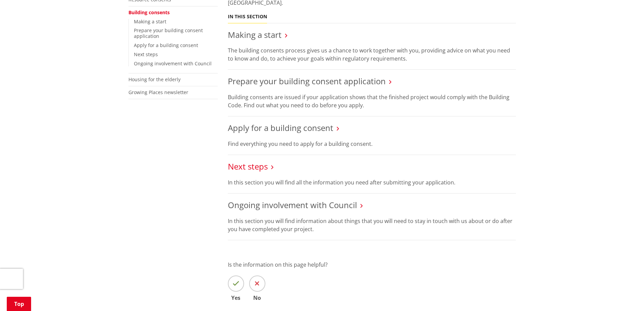 The width and height of the screenshot is (644, 311). Describe the element at coordinates (372, 144) in the screenshot. I see `p: Find everything you need to apply for a building consent.` at that location.